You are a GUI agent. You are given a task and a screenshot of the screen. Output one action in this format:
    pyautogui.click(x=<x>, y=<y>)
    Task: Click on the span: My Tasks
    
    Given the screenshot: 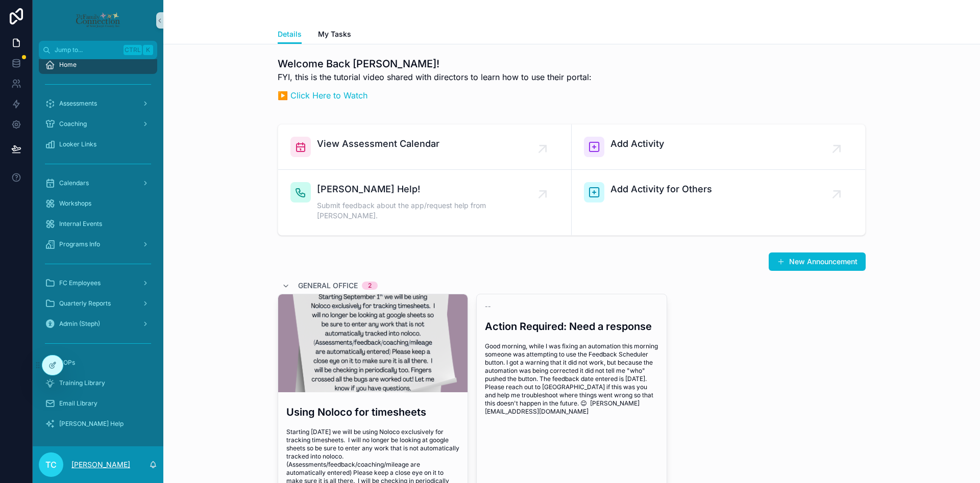 What is the action you would take?
    pyautogui.click(x=335, y=34)
    